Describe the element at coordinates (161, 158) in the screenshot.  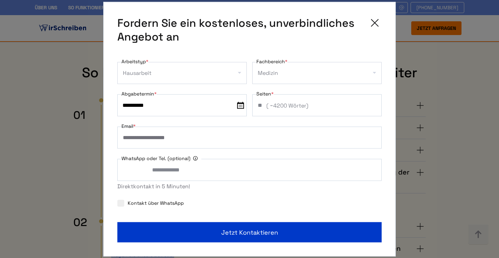
I see `label: WhatsApp oder Tel. (optional)` at that location.